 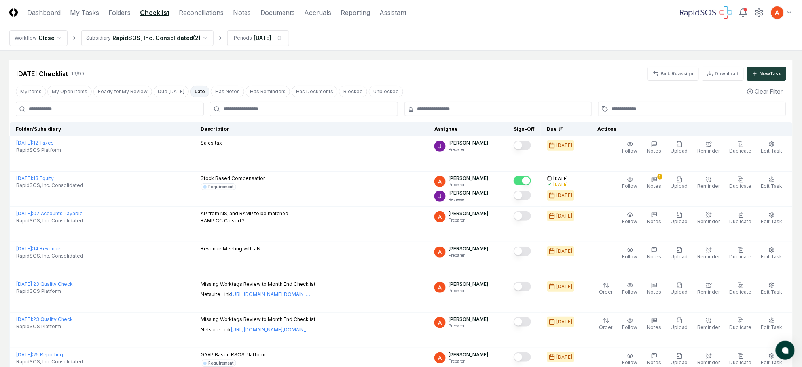 I want to click on button: My Items, so click(x=31, y=91).